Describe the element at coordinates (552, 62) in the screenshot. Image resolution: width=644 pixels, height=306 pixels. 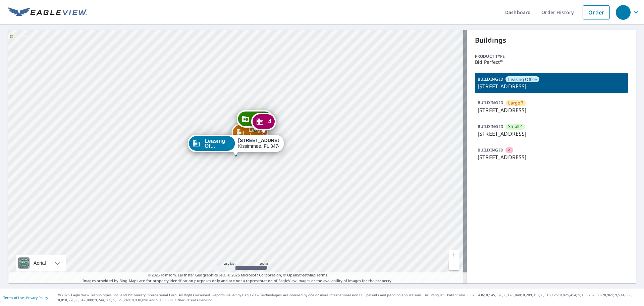
I see `p: Bid Perfect™` at that location.